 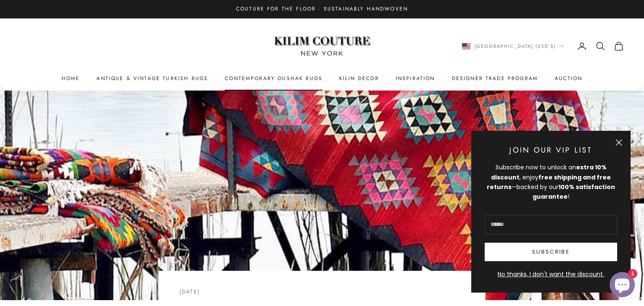 I want to click on a: Antique & Vintage Turkish Rugs, so click(x=152, y=78).